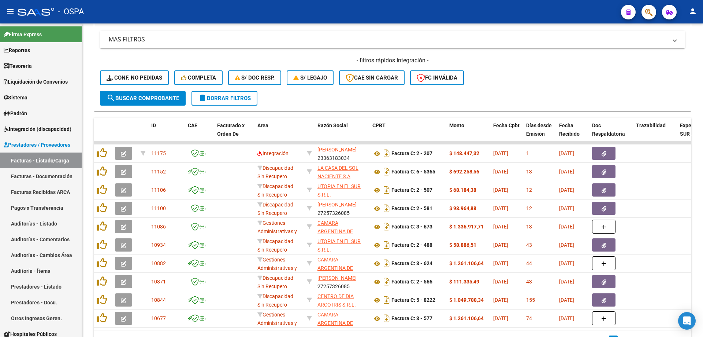 Image resolution: width=703 pixels, height=337 pixels. Describe the element at coordinates (225, 98) in the screenshot. I see `button: Borrar Filtros` at that location.